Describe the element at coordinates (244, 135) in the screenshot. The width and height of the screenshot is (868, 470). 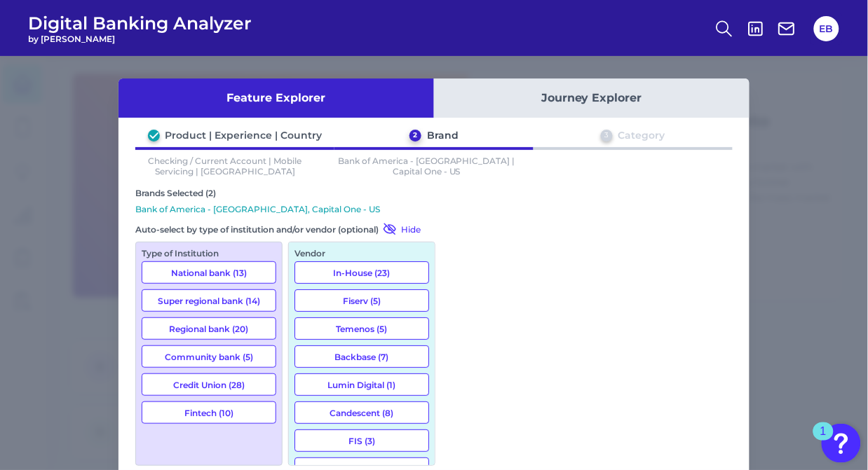
I see `div: Product | Experience | Country` at that location.